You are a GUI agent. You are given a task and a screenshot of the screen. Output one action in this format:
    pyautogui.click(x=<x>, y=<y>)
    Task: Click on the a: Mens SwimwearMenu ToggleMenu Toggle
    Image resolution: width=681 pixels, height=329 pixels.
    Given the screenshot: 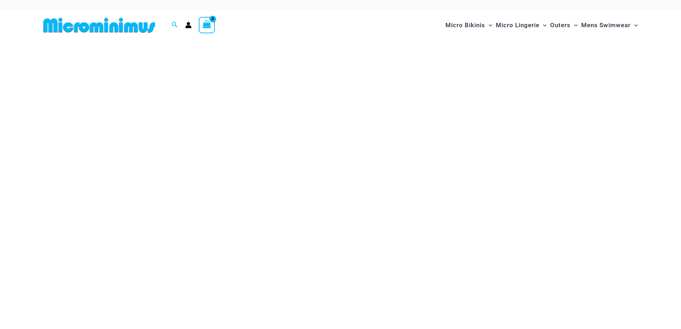 What is the action you would take?
    pyautogui.click(x=610, y=25)
    